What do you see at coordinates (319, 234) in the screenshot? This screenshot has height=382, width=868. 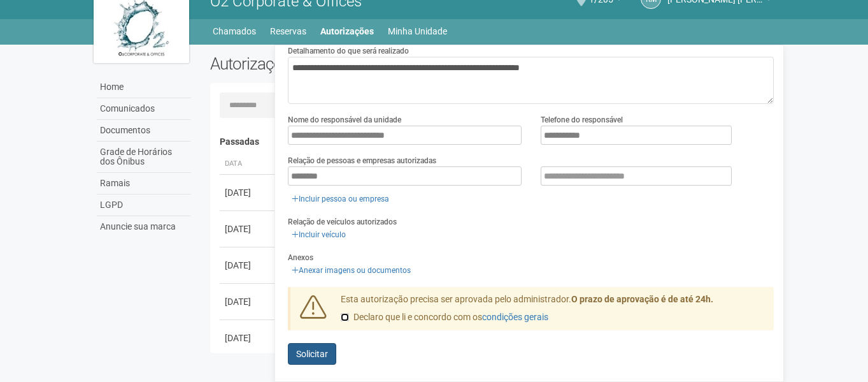 I see `a: Incluir veículo` at bounding box center [319, 234].